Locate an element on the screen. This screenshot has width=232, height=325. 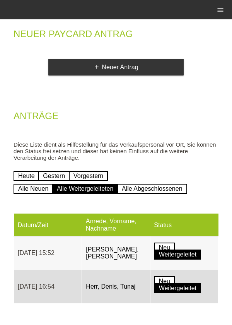
a: Herr, Denis, Tunaj is located at coordinates (111, 286).